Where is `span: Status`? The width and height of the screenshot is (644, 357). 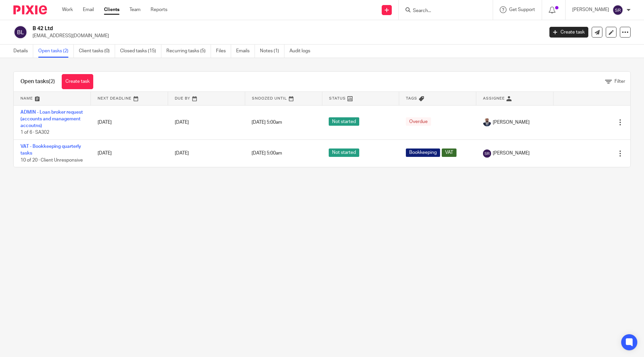 span: Status is located at coordinates (338, 98).